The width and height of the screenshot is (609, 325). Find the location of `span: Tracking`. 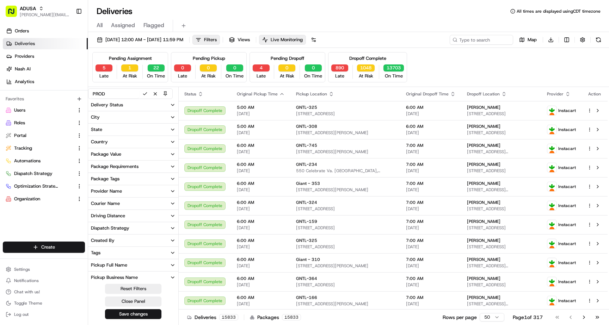

span: Tracking is located at coordinates (23, 148).